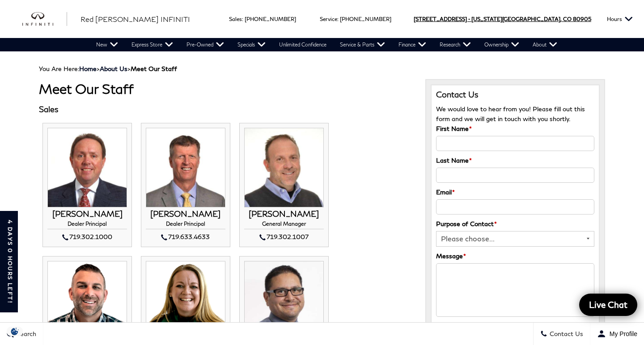 The height and width of the screenshot is (345, 644). I want to click on span: Sales, so click(236, 19).